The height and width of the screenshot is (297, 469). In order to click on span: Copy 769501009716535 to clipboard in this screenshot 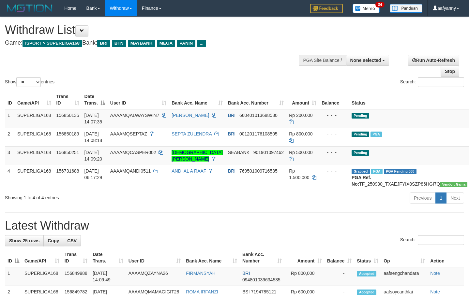, I will do `click(258, 171)`.